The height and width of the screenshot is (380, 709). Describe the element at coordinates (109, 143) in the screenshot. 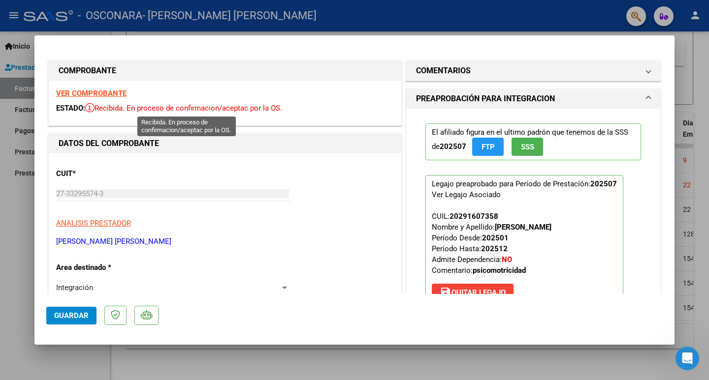

I see `strong: DATOS DEL COMPROBANTE` at that location.